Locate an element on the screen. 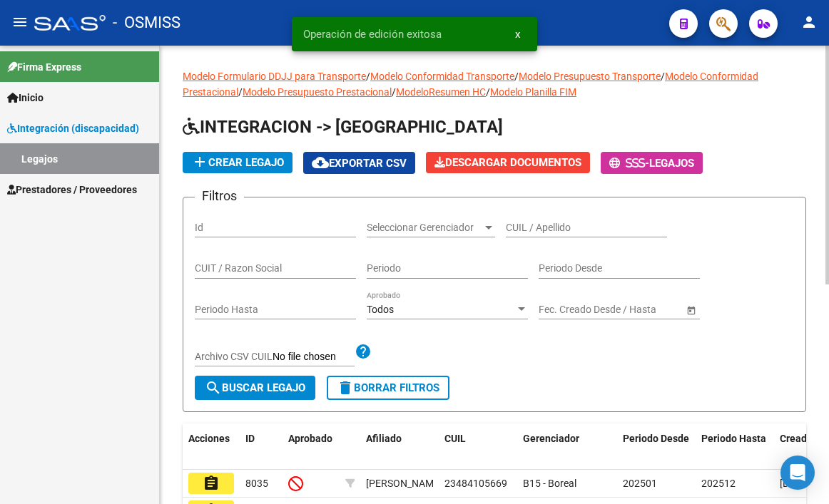 This screenshot has width=829, height=504. span: Exportar CSV is located at coordinates (359, 164).